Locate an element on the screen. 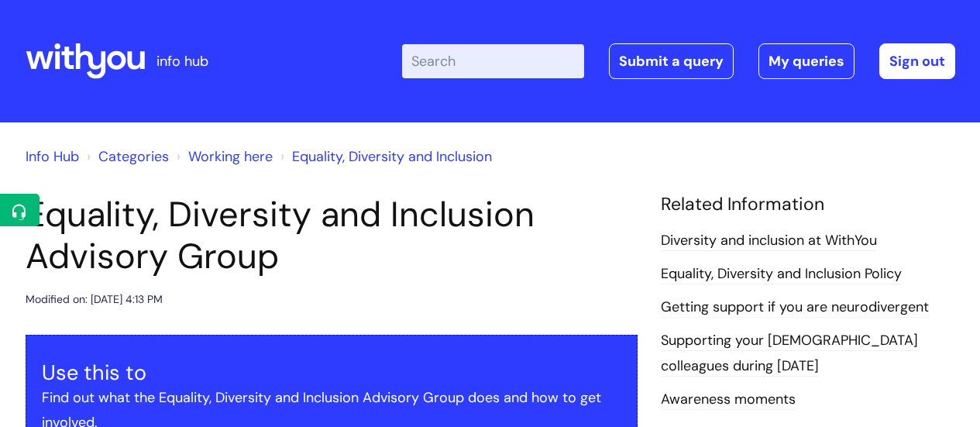 The width and height of the screenshot is (980, 427). a: Awareness moments is located at coordinates (728, 400).